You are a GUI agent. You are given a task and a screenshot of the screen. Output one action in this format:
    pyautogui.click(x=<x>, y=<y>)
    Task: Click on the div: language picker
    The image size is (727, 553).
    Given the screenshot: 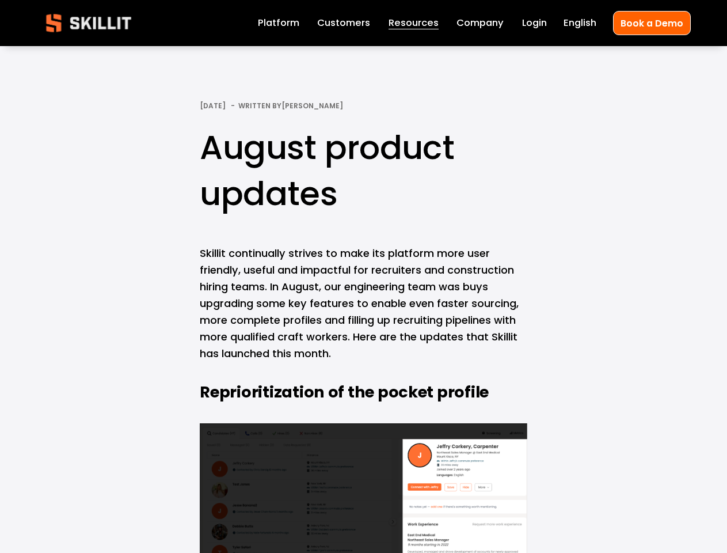 What is the action you would take?
    pyautogui.click(x=580, y=23)
    